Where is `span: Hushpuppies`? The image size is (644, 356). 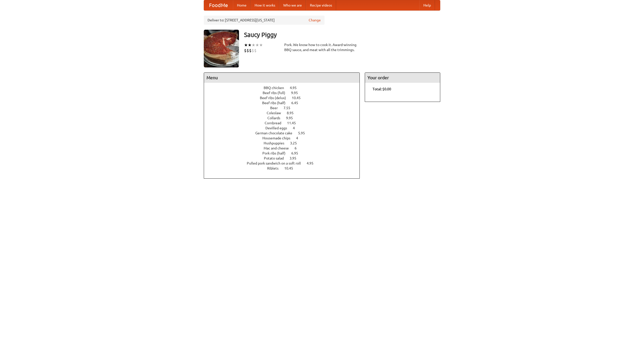
span: Hushpuppies is located at coordinates (277, 143).